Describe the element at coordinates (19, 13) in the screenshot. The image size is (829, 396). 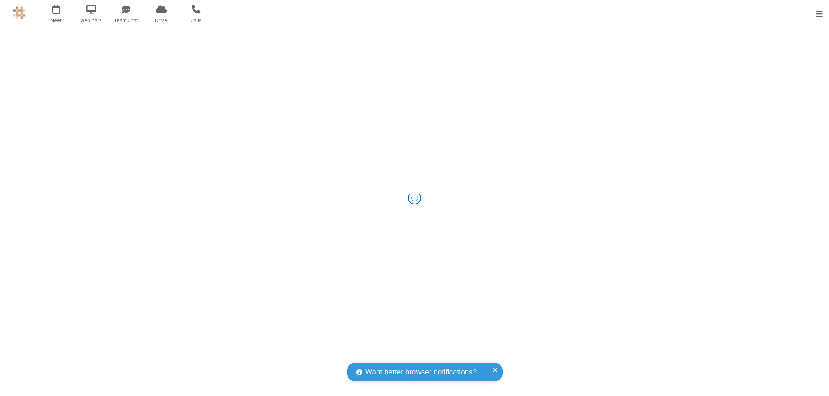
I see `img: QA Selenium DO NOT DELETE OR CHANGE` at that location.